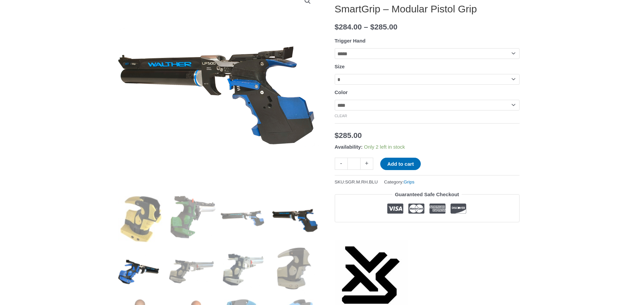 The image size is (637, 305). Describe the element at coordinates (341, 116) in the screenshot. I see `a: Clear options` at that location.